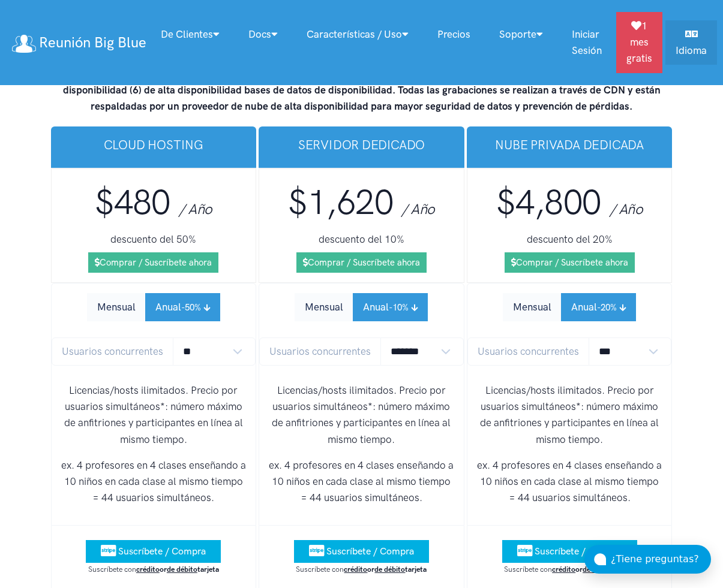 This screenshot has width=723, height=588. I want to click on span: $4,800, so click(548, 202).